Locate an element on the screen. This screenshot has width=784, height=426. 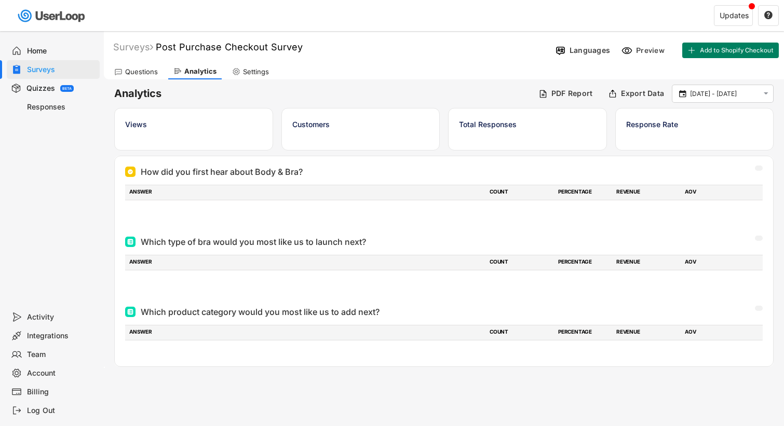
div: Response Rate is located at coordinates (695, 124).